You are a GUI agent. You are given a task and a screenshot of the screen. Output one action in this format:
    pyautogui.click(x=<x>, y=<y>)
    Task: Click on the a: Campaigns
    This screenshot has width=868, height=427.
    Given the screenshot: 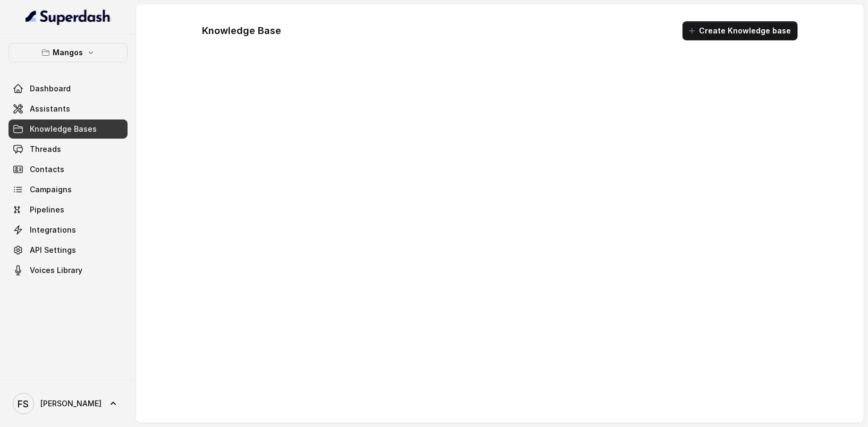 What is the action you would take?
    pyautogui.click(x=68, y=190)
    